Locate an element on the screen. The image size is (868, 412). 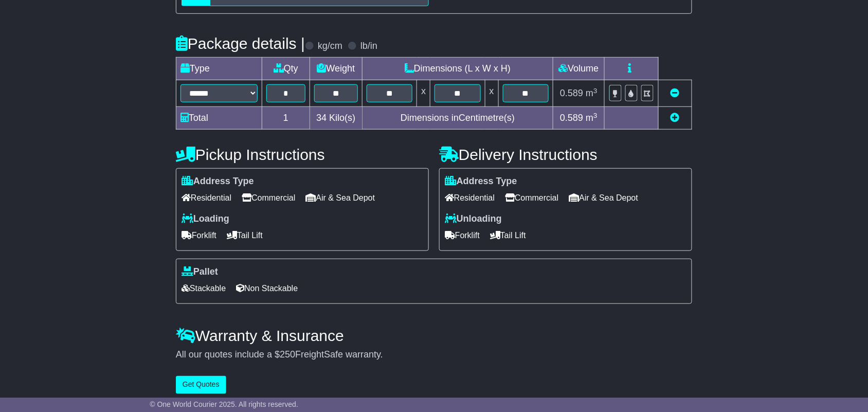
label: Pallet is located at coordinates (199, 272).